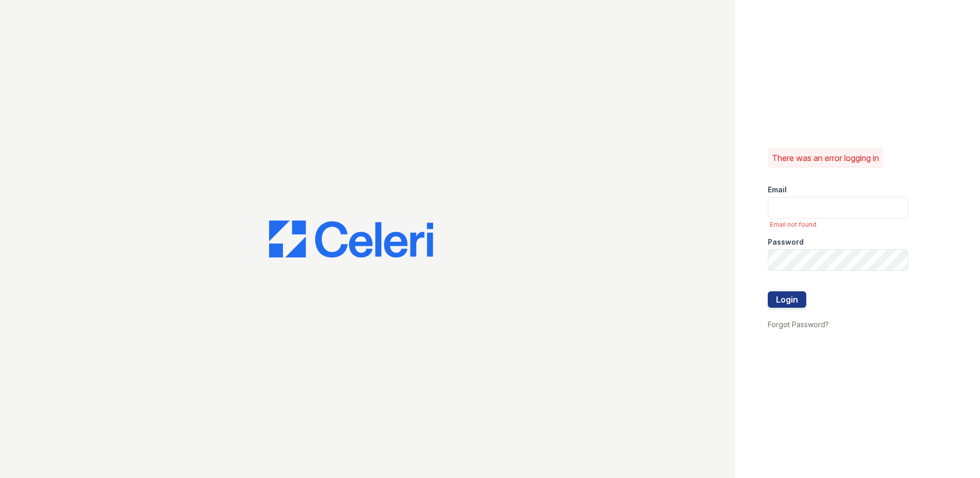 The image size is (980, 478). Describe the element at coordinates (786, 242) in the screenshot. I see `label: Password` at that location.